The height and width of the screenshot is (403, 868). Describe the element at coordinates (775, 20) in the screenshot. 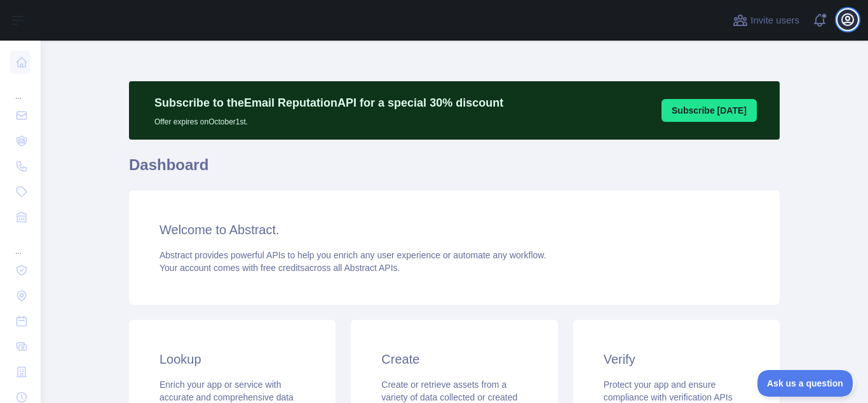

I see `span: Invite users` at that location.